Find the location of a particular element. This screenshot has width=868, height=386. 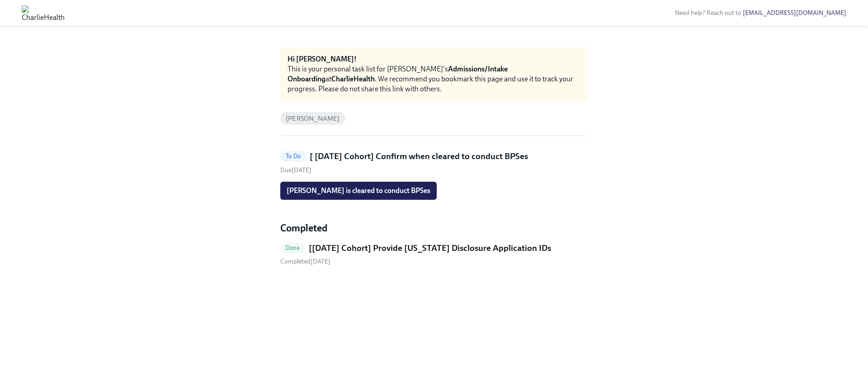

span: Thursday, October 2nd 2025, 1:34 pm is located at coordinates (305, 261).